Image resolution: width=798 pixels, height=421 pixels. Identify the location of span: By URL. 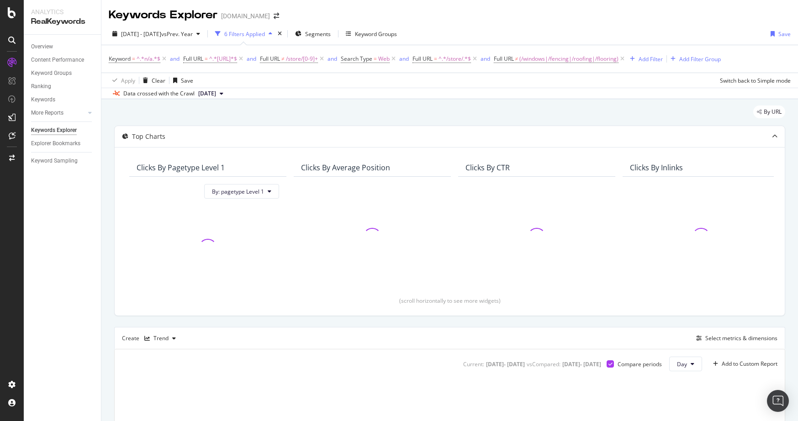
(772, 112).